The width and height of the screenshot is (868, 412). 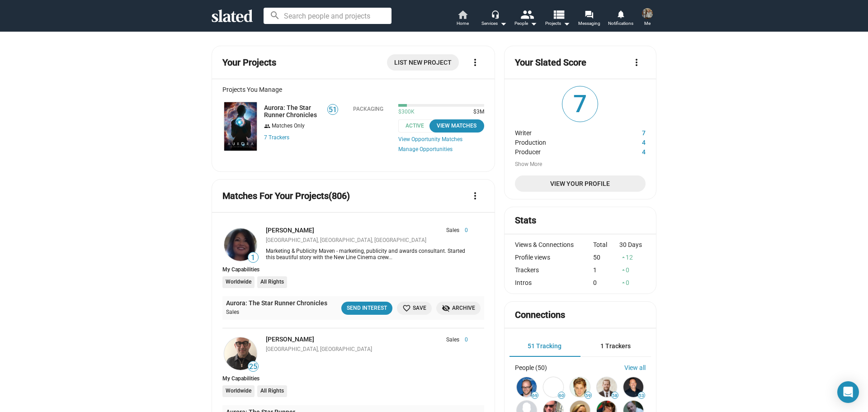 What do you see at coordinates (423, 62) in the screenshot?
I see `a: List New Project` at bounding box center [423, 62].